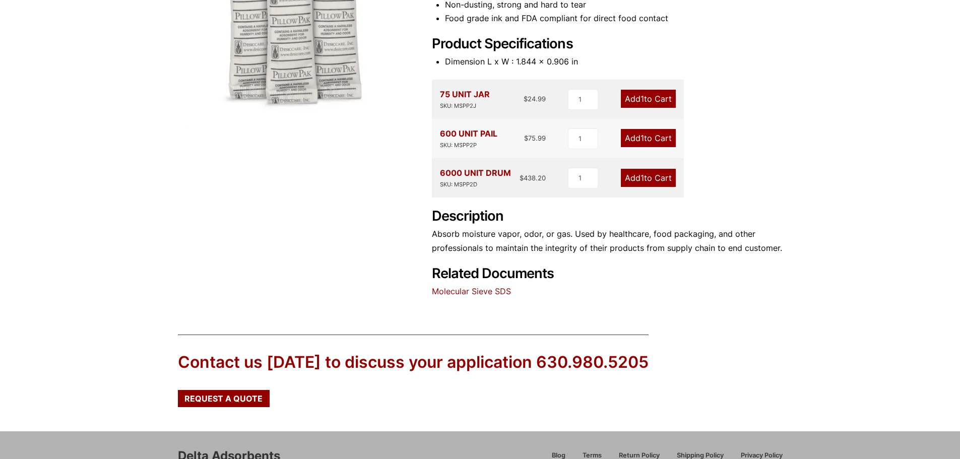  Describe the element at coordinates (534, 99) in the screenshot. I see `bdi: 24.99` at that location.